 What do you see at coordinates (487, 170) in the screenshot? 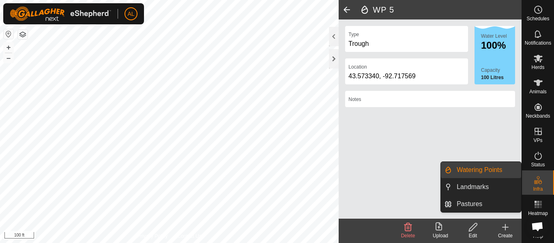
I see `a: Watering Points` at bounding box center [487, 170].